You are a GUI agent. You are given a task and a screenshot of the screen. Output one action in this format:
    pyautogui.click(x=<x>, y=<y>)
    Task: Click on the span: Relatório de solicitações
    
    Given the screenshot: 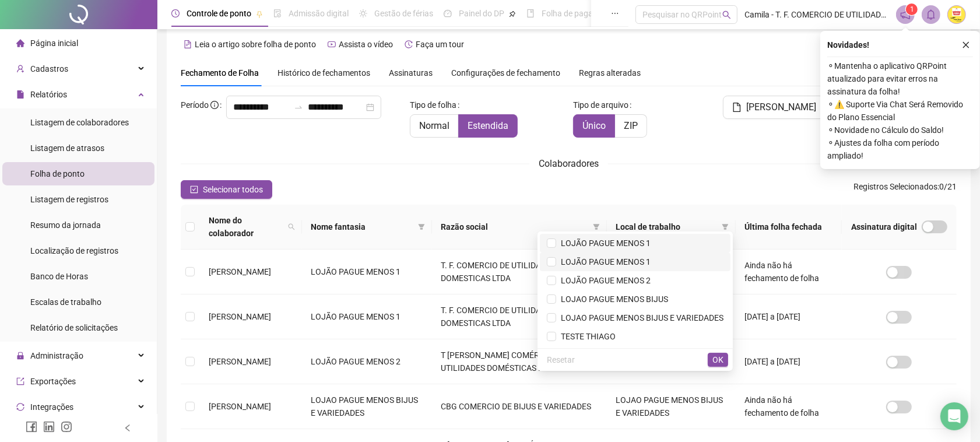 What is the action you would take?
    pyautogui.click(x=74, y=328)
    